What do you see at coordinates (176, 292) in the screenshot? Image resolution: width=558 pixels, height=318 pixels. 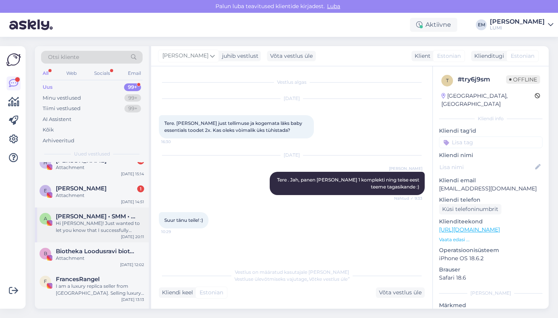 I see `div: Kliendi keel` at bounding box center [176, 292].